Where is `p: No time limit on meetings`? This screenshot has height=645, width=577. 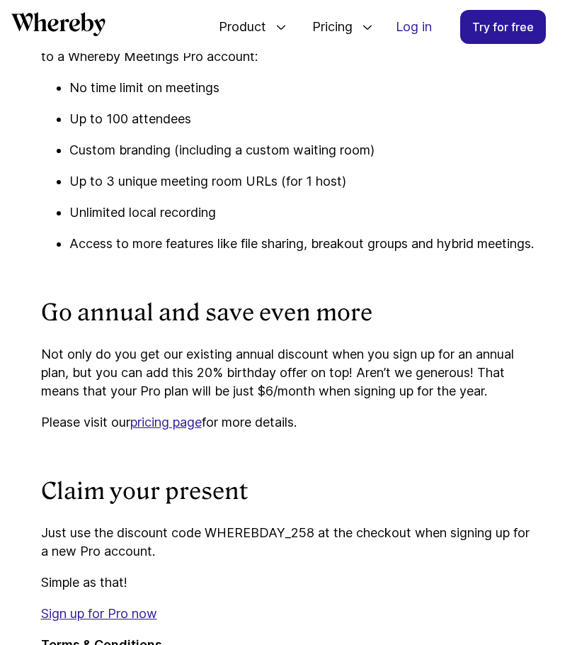 p: No time limit on meetings is located at coordinates (303, 88).